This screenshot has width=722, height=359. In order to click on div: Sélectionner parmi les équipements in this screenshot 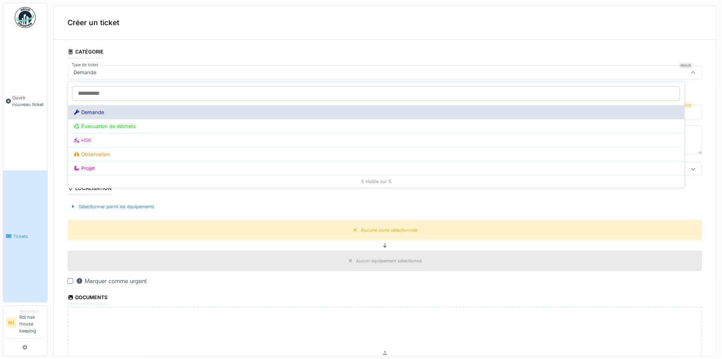, I will do `click(112, 206)`.